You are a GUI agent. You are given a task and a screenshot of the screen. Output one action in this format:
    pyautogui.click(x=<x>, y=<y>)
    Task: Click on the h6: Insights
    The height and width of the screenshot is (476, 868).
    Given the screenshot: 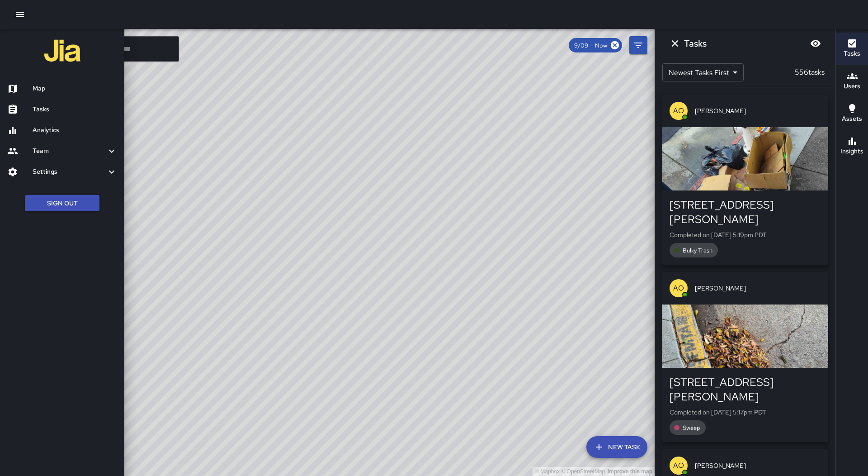 What is the action you would take?
    pyautogui.click(x=852, y=152)
    